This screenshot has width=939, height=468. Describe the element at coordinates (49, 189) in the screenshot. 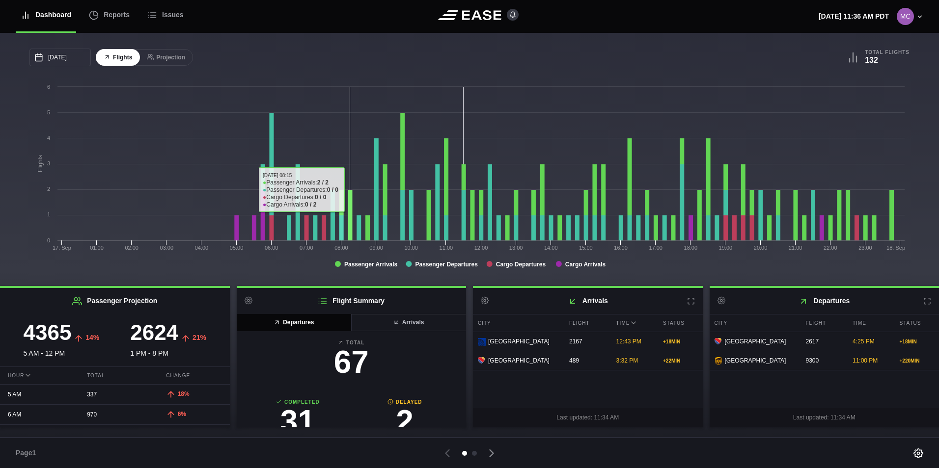

I see `text: 2` at that location.